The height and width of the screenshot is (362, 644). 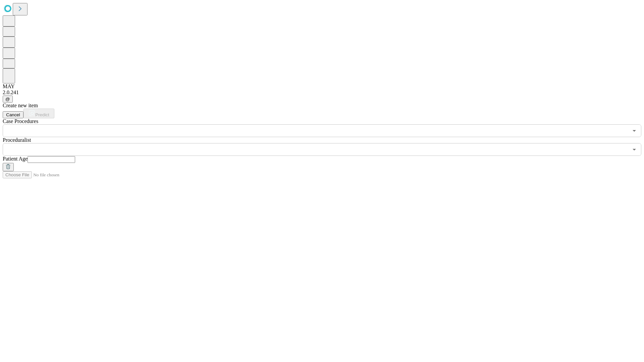 I want to click on span: Cancel, so click(x=13, y=115).